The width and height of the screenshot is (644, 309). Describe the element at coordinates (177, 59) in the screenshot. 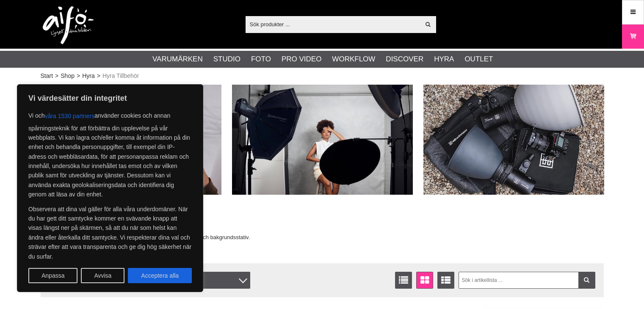

I see `a: Varumärken` at that location.